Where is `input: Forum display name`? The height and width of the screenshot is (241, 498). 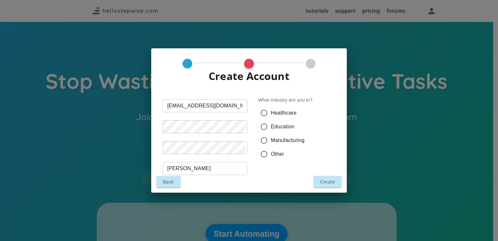 input: Forum display name is located at coordinates (205, 168).